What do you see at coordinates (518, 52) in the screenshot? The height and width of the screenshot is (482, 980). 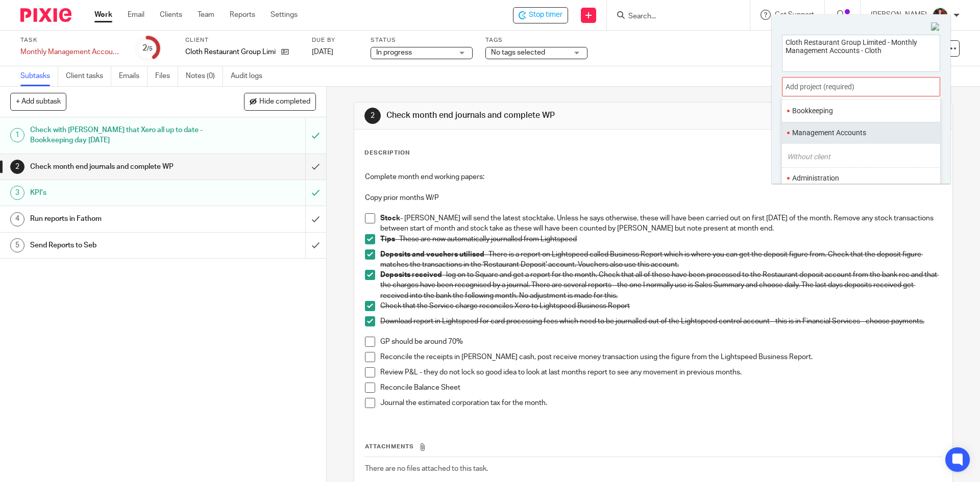 I see `span: No tags selected` at bounding box center [518, 52].